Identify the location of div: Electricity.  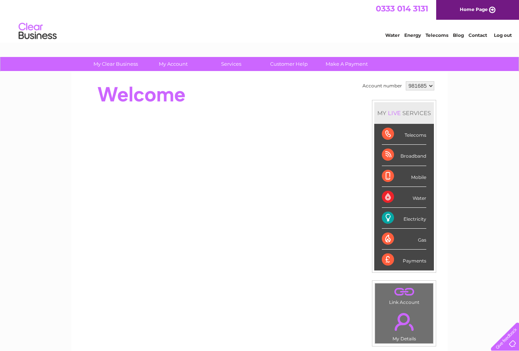
(404, 218).